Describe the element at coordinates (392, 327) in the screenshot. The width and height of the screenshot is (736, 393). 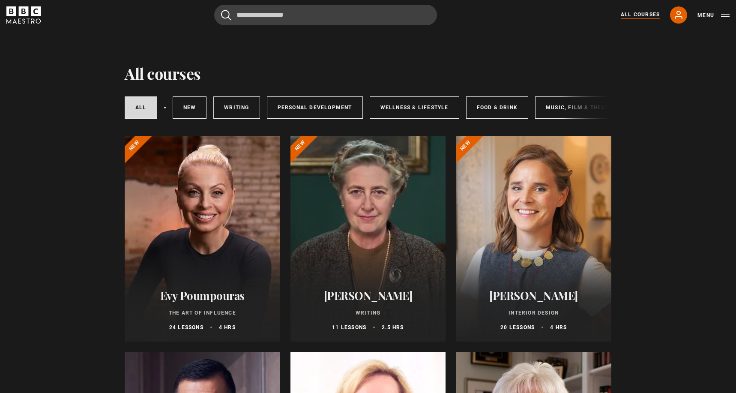
I see `p: 2.5 hrs` at that location.